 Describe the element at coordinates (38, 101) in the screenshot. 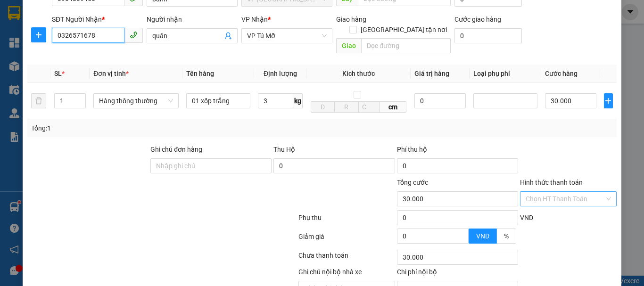

I see `button: delete` at that location.